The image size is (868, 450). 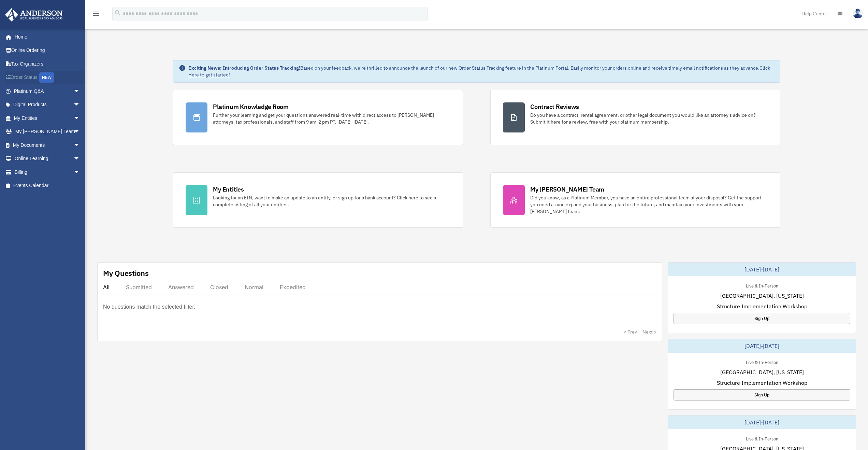 I want to click on div: Answered, so click(x=181, y=287).